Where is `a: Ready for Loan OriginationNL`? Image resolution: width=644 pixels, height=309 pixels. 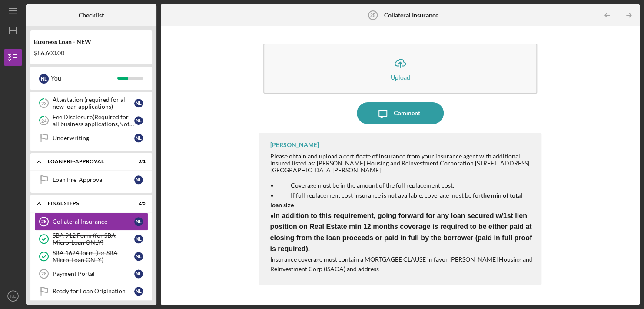
a: Ready for Loan OriginationNL is located at coordinates (91, 291).